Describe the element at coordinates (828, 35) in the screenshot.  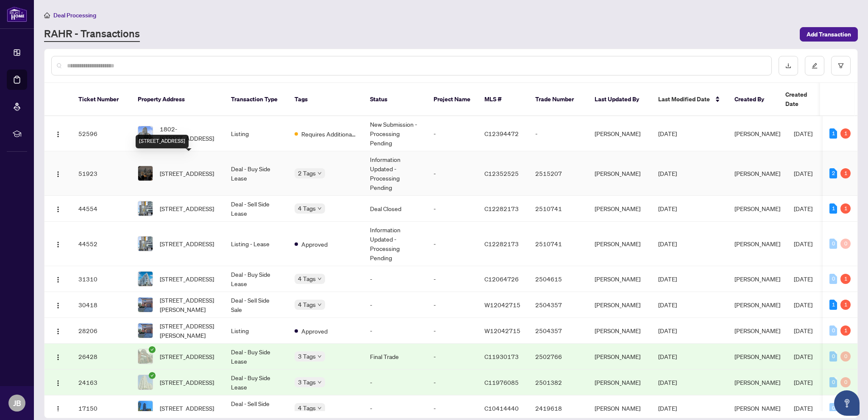
I see `span: Add Transaction` at that location.